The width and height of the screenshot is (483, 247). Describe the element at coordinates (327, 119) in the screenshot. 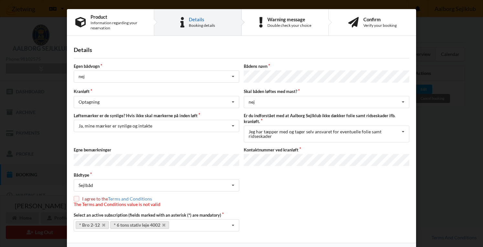

I see `label: Er du indforstået med at Aalborg Sejlklub ikke dækker folie samt ridseskader ifb. kranløft.` at that location.